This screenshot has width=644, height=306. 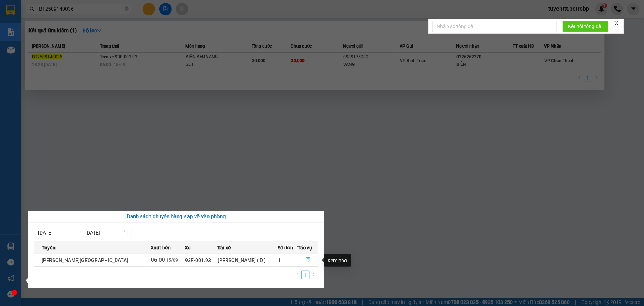 What do you see at coordinates (56, 233) in the screenshot?
I see `input: Từ ngày` at bounding box center [56, 233].